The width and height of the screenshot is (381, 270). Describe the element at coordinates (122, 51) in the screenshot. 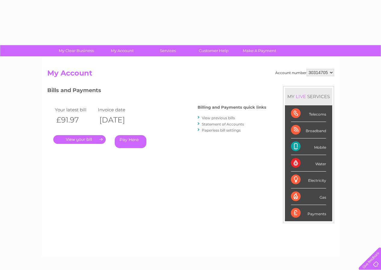

I see `a: My Account` at that location.